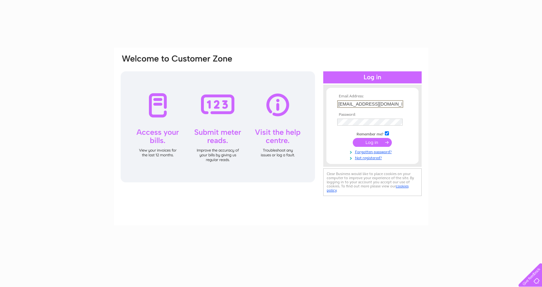 The height and width of the screenshot is (287, 542). I want to click on th: Password:, so click(373, 115).